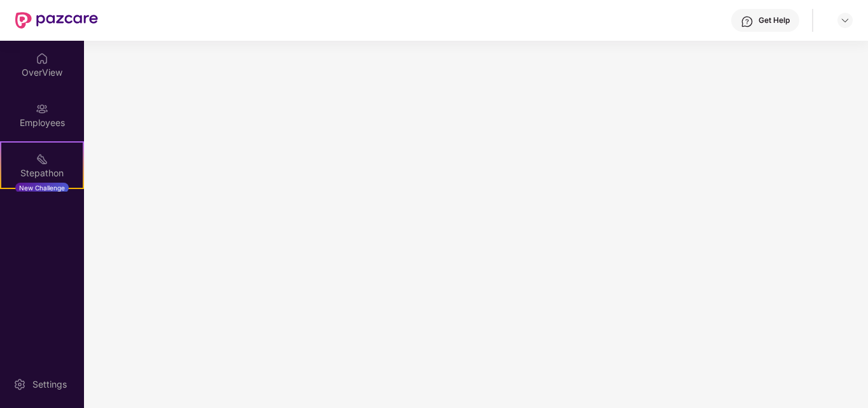 The height and width of the screenshot is (408, 868). I want to click on img: New Pazcare Logo, so click(57, 20).